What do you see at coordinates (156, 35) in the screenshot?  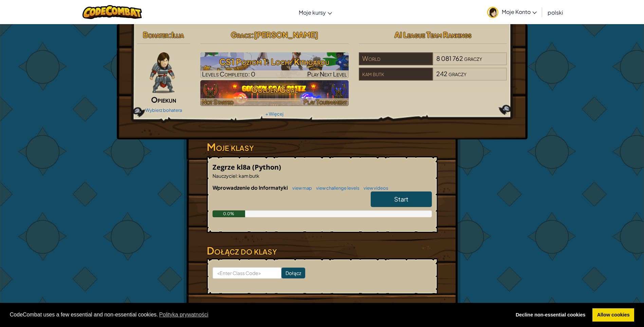 I see `span: Bohater` at bounding box center [156, 35].